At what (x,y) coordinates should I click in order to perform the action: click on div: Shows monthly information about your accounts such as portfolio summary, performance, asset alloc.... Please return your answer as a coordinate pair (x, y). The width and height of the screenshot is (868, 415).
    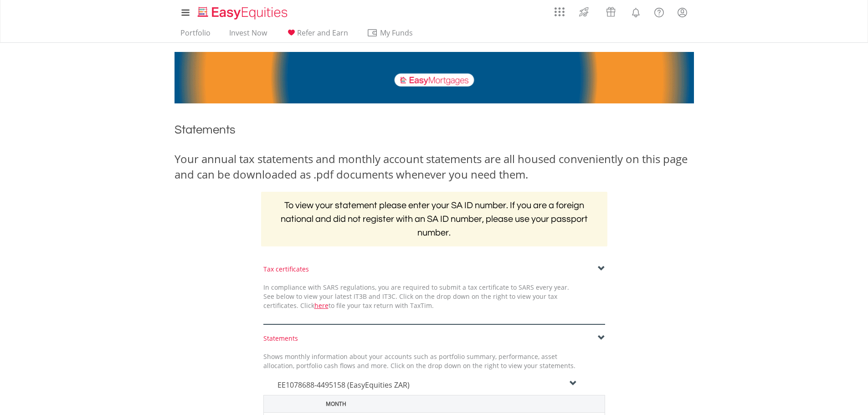
    Looking at the image, I should click on (419, 361).